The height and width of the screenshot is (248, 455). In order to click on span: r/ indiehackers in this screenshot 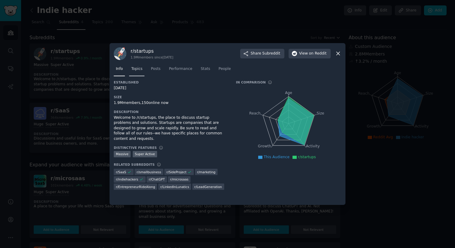, I will do `click(127, 179)`.